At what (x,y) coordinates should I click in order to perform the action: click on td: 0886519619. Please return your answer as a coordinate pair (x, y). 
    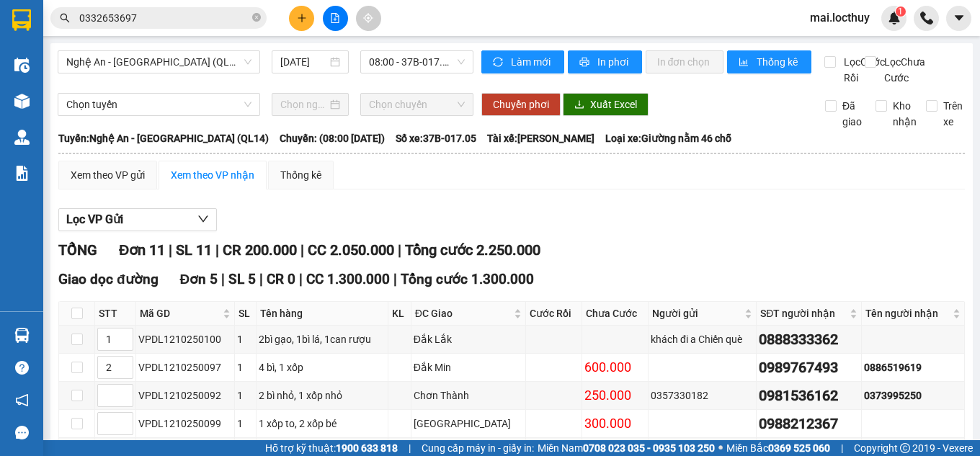
    Looking at the image, I should click on (914, 367).